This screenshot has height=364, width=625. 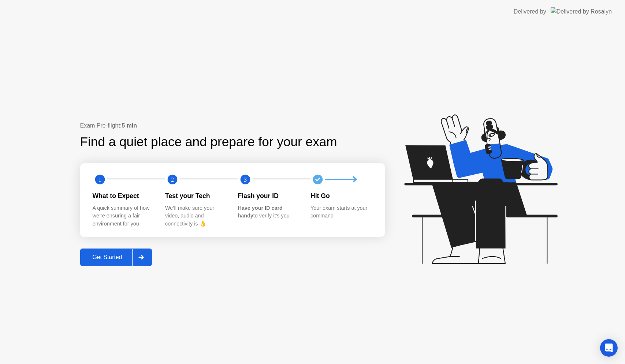 What do you see at coordinates (245, 179) in the screenshot?
I see `text: 3` at bounding box center [245, 179].